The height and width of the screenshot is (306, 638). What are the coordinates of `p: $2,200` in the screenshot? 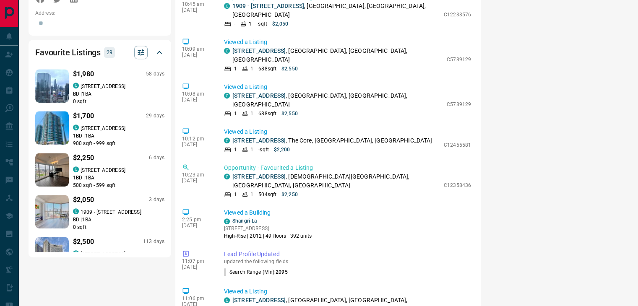 It's located at (282, 150).